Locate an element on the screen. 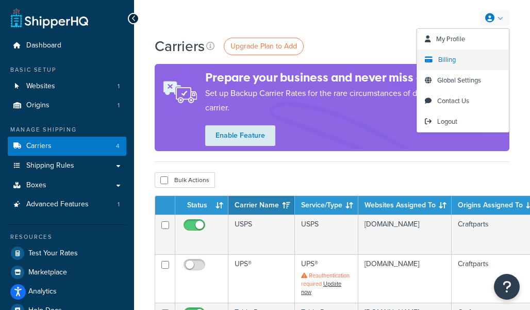 The image size is (530, 310). h1: Carriers is located at coordinates (179, 46).